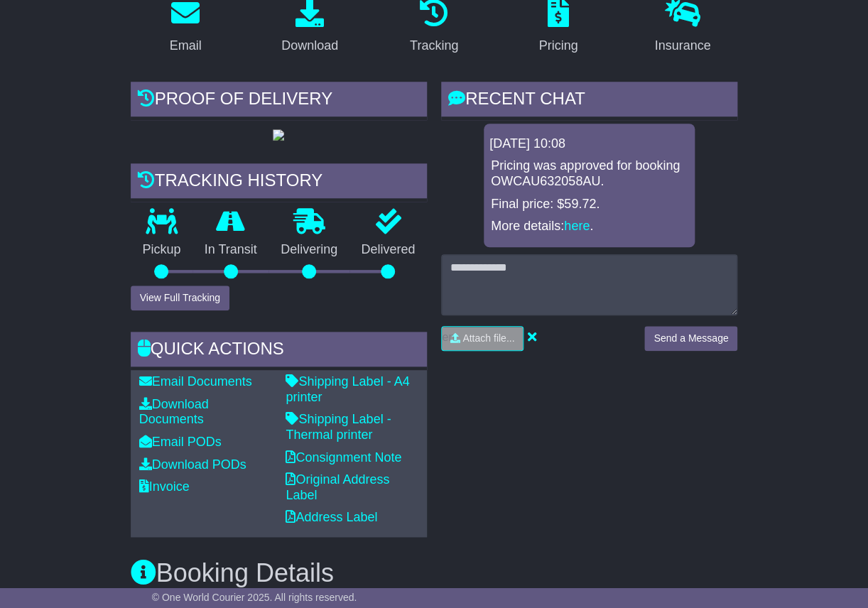 This screenshot has width=868, height=608. Describe the element at coordinates (434, 572) in the screenshot. I see `h3: Booking Details` at that location.